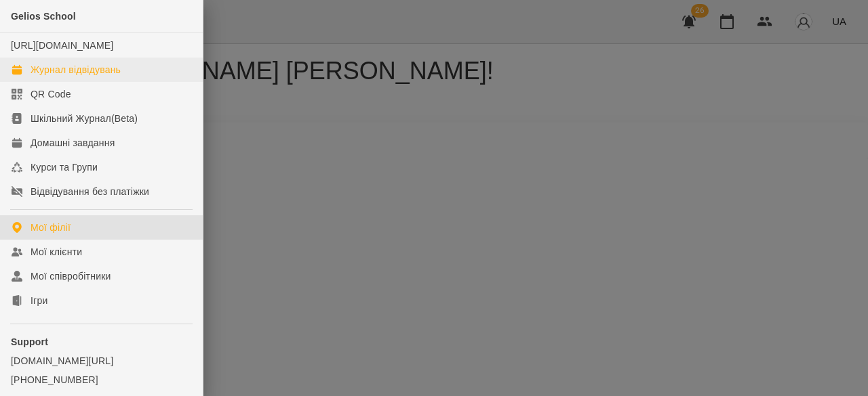 The width and height of the screenshot is (868, 396). What do you see at coordinates (84, 118) in the screenshot?
I see `div: Шкільний Журнал(Beta)` at bounding box center [84, 118].